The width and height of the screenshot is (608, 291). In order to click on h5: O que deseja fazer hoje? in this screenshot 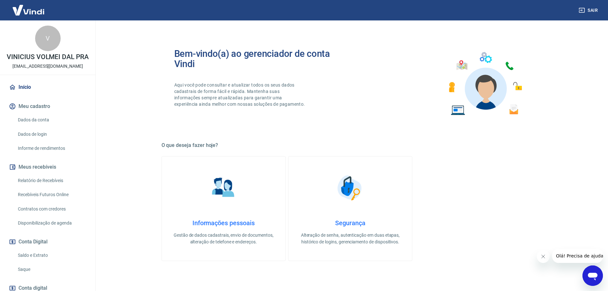, I will do `click(350, 145)`.